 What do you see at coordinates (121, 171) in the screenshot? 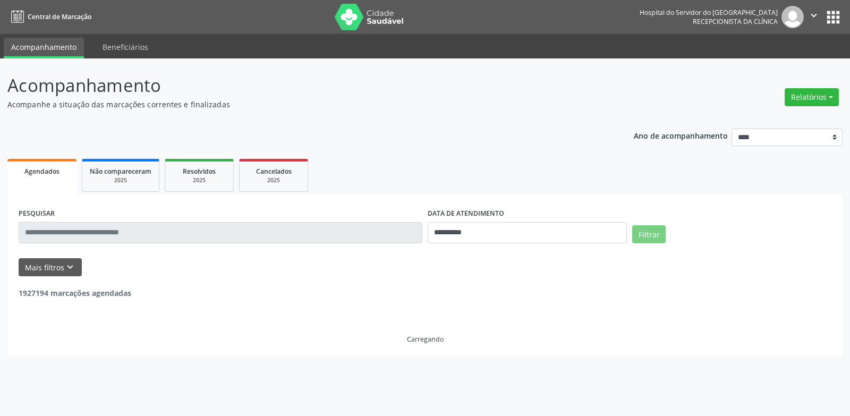
I see `span: Não compareceram` at bounding box center [121, 171].